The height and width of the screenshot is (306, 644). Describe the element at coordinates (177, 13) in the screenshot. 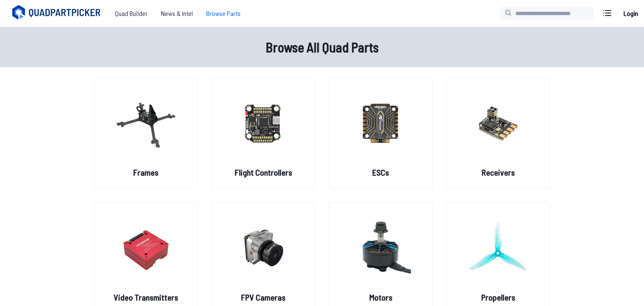

I see `span: News & Intel` at that location.